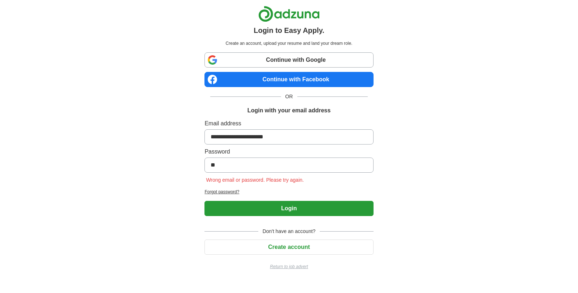 This screenshot has height=293, width=578. I want to click on span: OR, so click(289, 96).